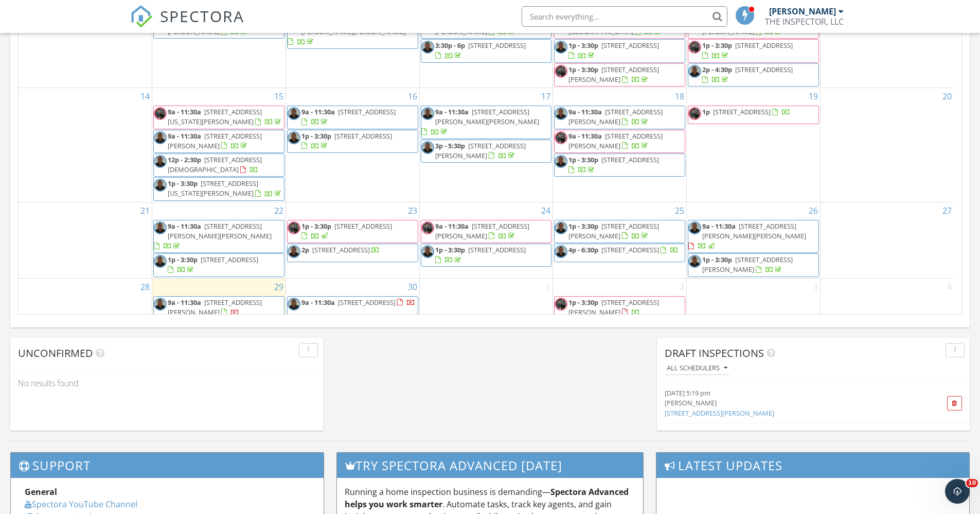 This screenshot has height=514, width=980. I want to click on h3: Latest Updates, so click(813, 464).